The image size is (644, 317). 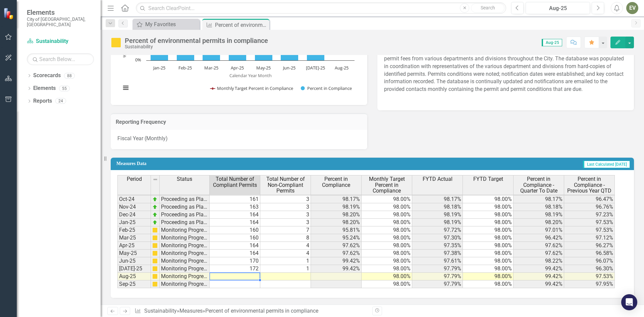 I want to click on span: Percent in Compliance - Quarter To Date, so click(x=538, y=185).